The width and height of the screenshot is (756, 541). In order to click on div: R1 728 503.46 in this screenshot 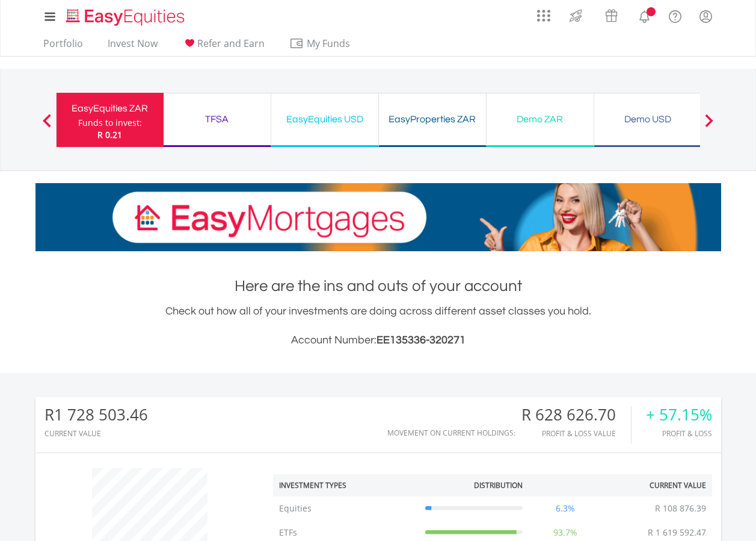, I will do `click(97, 414)`.